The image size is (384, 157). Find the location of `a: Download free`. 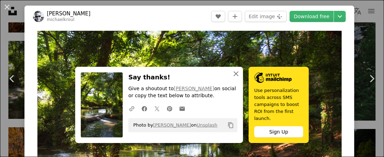

a: Download free is located at coordinates (312, 16).